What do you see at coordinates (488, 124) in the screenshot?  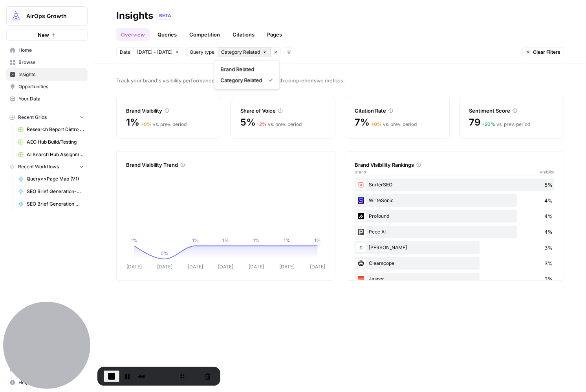 I see `span: + 20 %` at bounding box center [488, 124].